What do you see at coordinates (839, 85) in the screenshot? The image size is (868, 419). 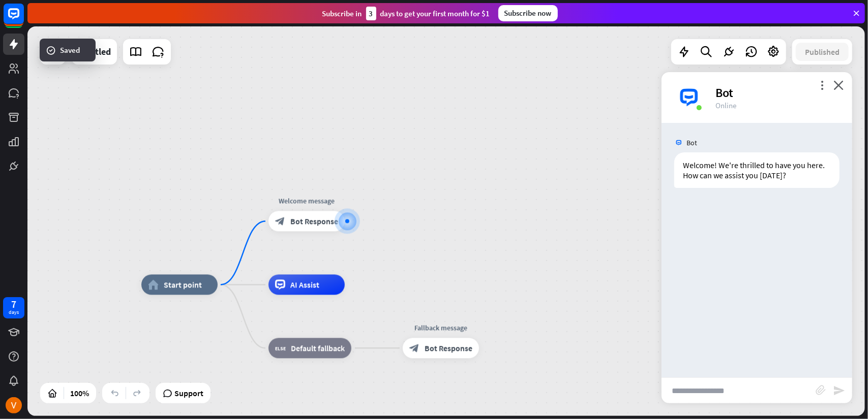 I see `i: close` at bounding box center [839, 85].